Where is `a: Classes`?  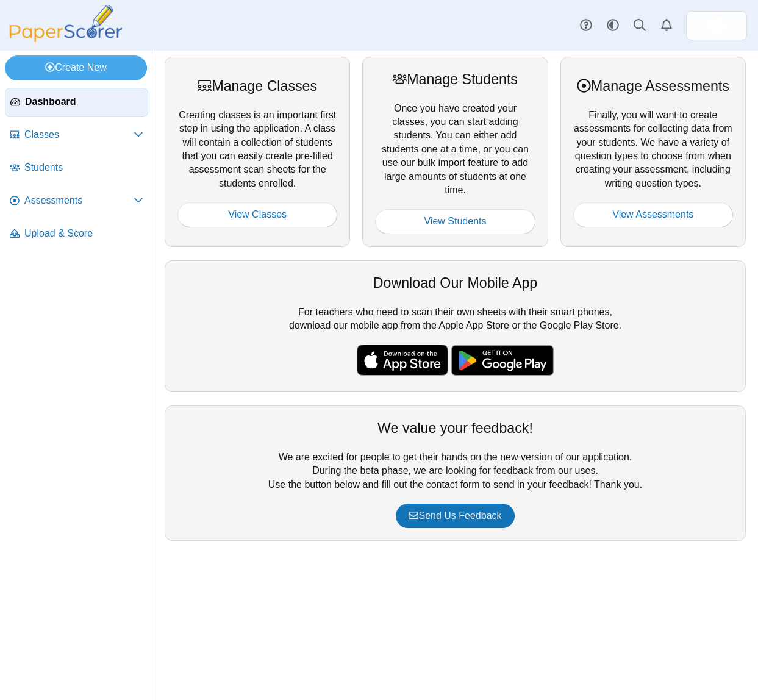 a: Classes is located at coordinates (76, 136).